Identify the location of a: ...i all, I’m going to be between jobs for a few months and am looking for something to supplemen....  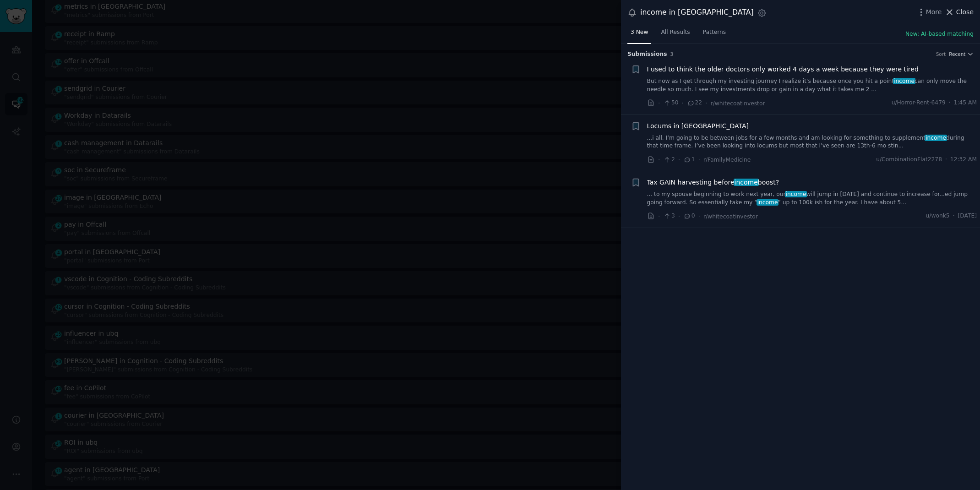
(812, 142).